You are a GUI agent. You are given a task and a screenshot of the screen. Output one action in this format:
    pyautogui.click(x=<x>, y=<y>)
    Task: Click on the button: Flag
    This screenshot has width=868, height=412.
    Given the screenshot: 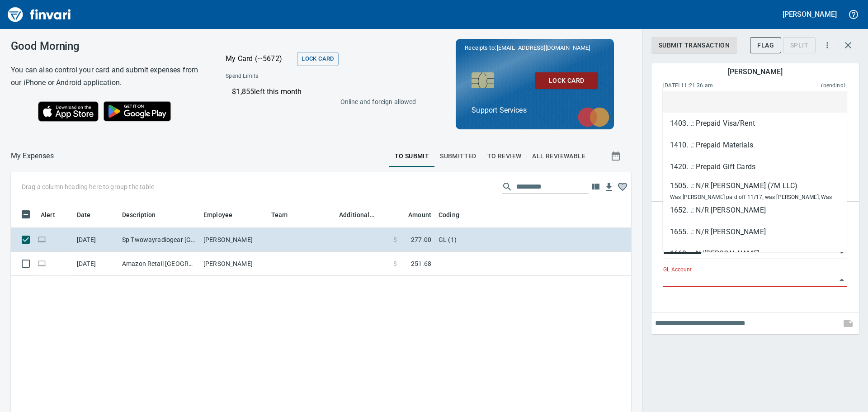 What is the action you would take?
    pyautogui.click(x=766, y=45)
    